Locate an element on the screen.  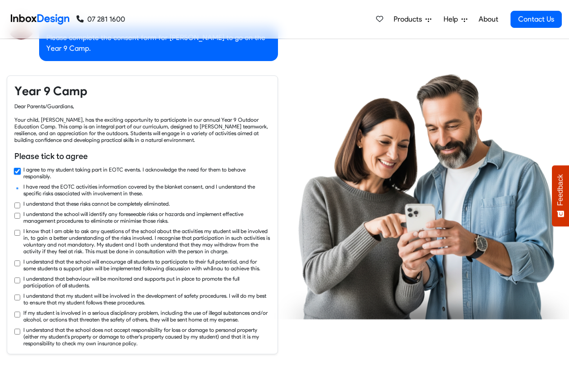
a: Help is located at coordinates (456, 20).